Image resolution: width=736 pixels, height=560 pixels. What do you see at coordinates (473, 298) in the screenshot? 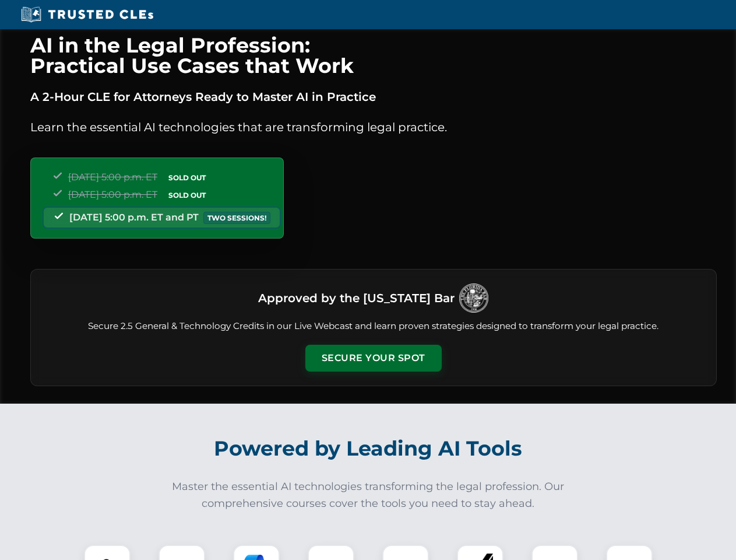
I see `img: Logo` at bounding box center [473, 298].